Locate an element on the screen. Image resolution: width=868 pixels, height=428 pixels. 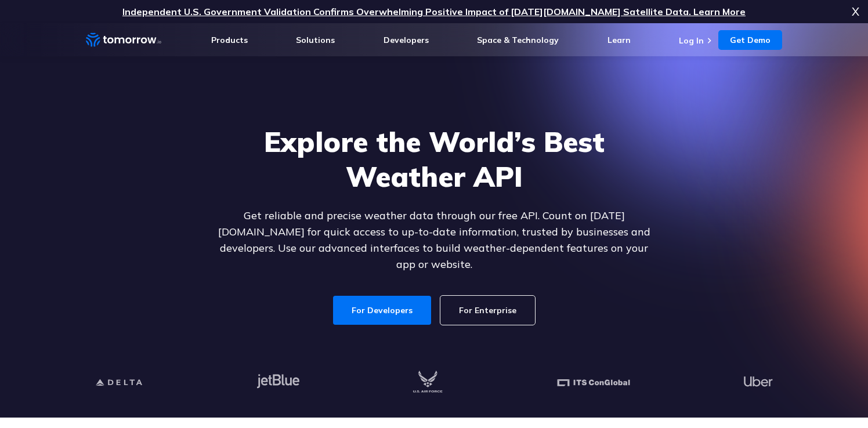
a: For Developers is located at coordinates (382, 310).